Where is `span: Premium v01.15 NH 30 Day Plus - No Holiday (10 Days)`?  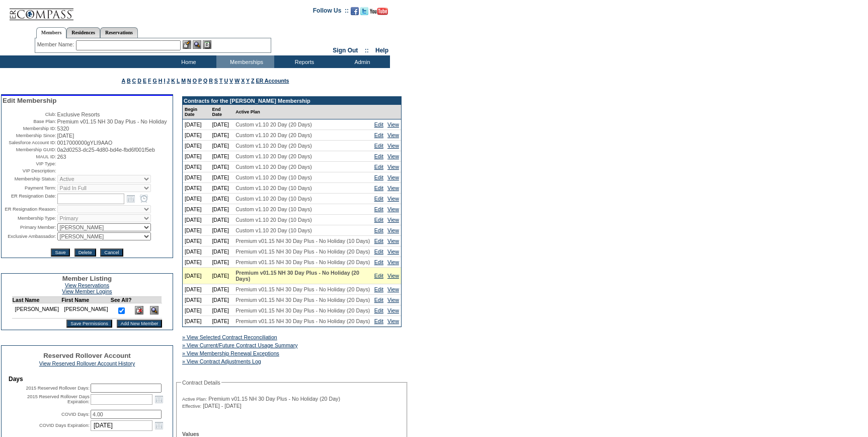 span: Premium v01.15 NH 30 Day Plus - No Holiday (10 Days) is located at coordinates (302, 241).